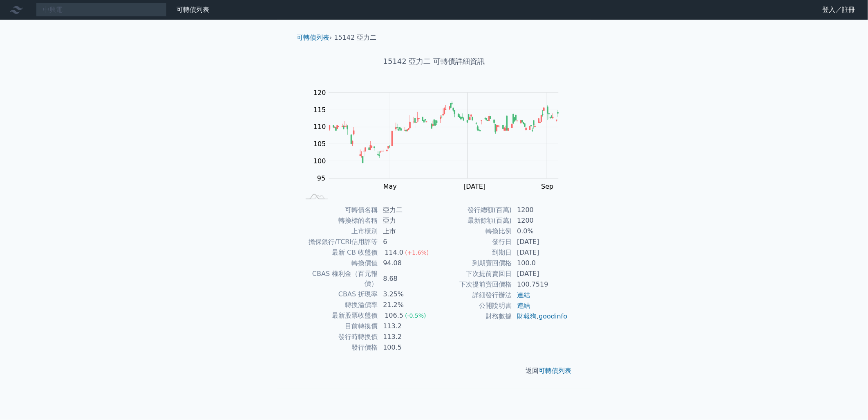 This screenshot has width=868, height=420. What do you see at coordinates (473, 306) in the screenshot?
I see `td: 公開說明書` at bounding box center [473, 306].